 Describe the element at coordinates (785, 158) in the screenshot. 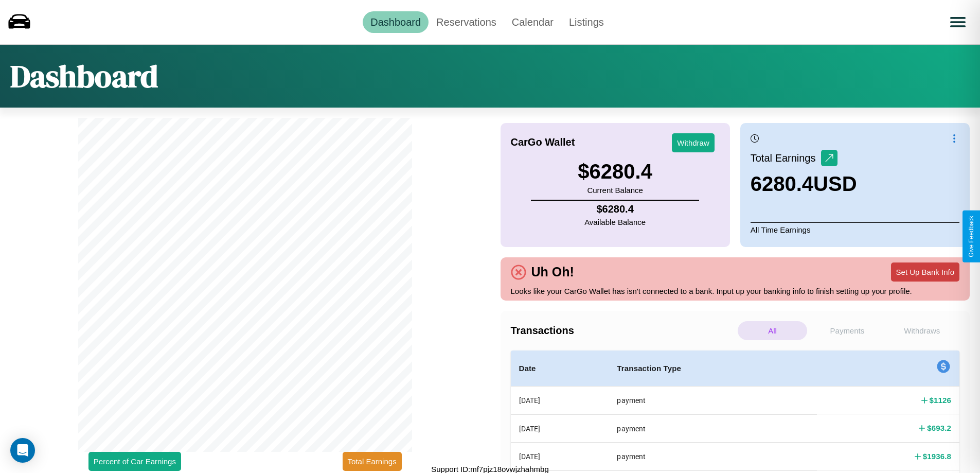

I see `p: Total Earnings` at that location.